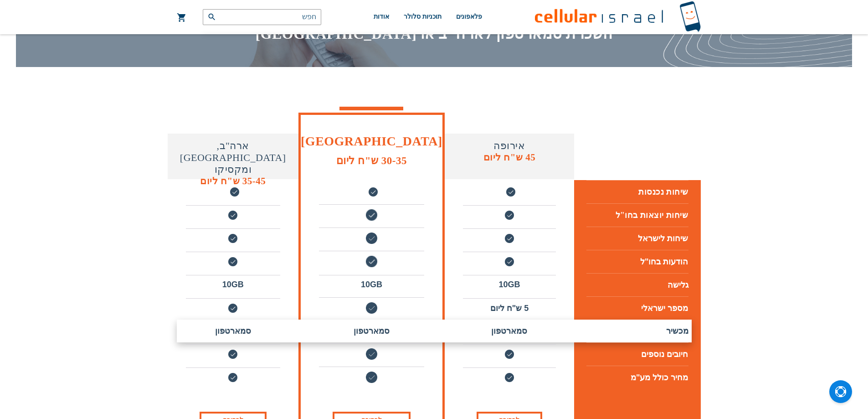 This screenshot has width=868, height=419. I want to click on img: לוגו סלולר ישראל, so click(617, 17).